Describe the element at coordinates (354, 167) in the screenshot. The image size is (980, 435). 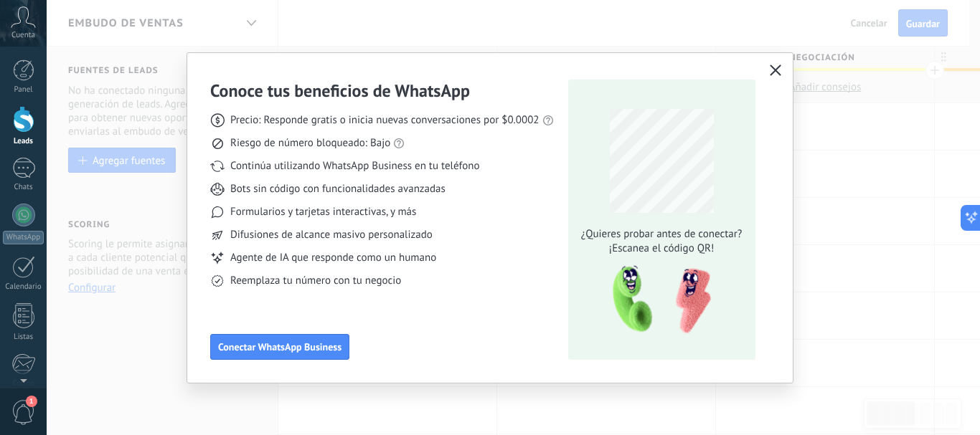
I see `span: Continúa utilizando WhatsApp Business en tu teléfono` at that location.